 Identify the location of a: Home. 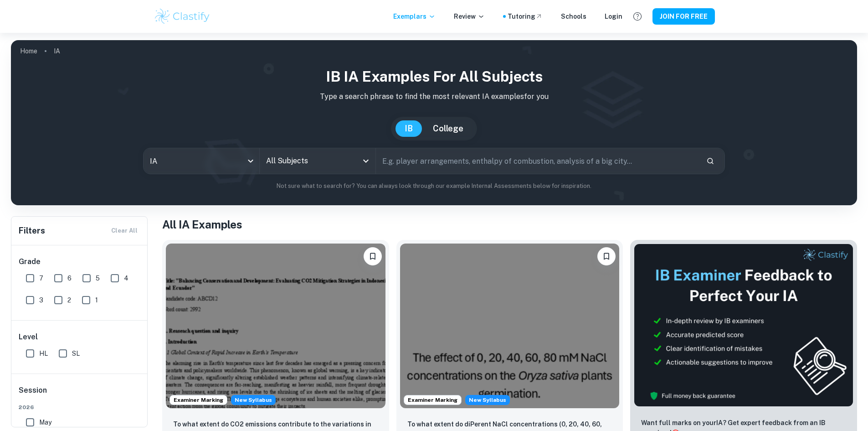
(29, 51).